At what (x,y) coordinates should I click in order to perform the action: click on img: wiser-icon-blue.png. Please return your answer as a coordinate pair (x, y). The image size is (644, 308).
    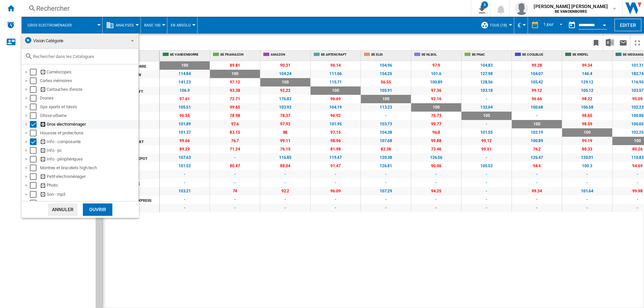
    Looking at the image, I should click on (28, 40).